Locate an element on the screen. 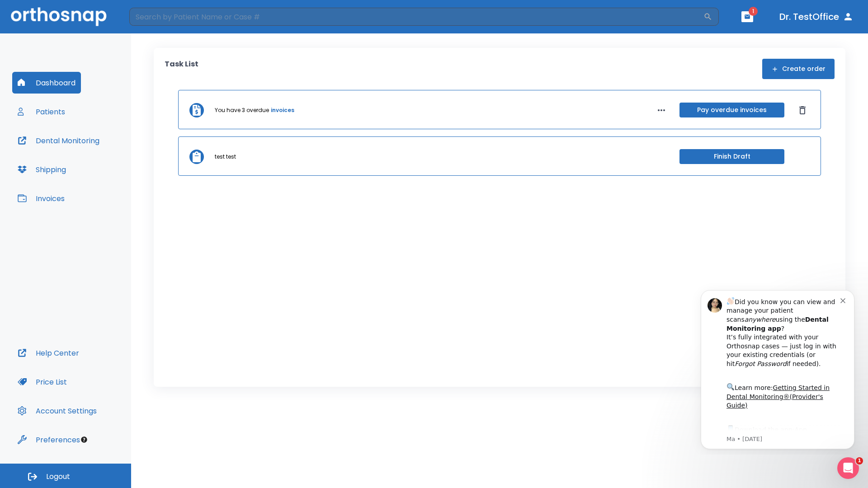  a: Getting Started in Dental Monitoring is located at coordinates (91, 111).